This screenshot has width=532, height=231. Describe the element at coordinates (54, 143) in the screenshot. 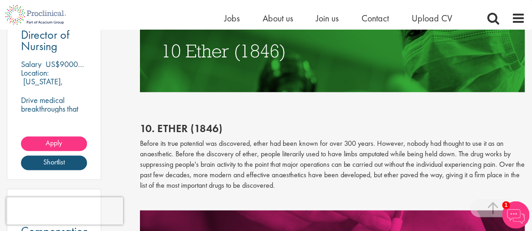

I see `span: Apply` at that location.